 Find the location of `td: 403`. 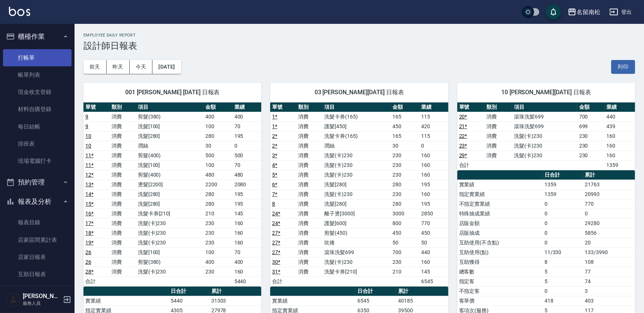

td: 403 is located at coordinates (609, 301).